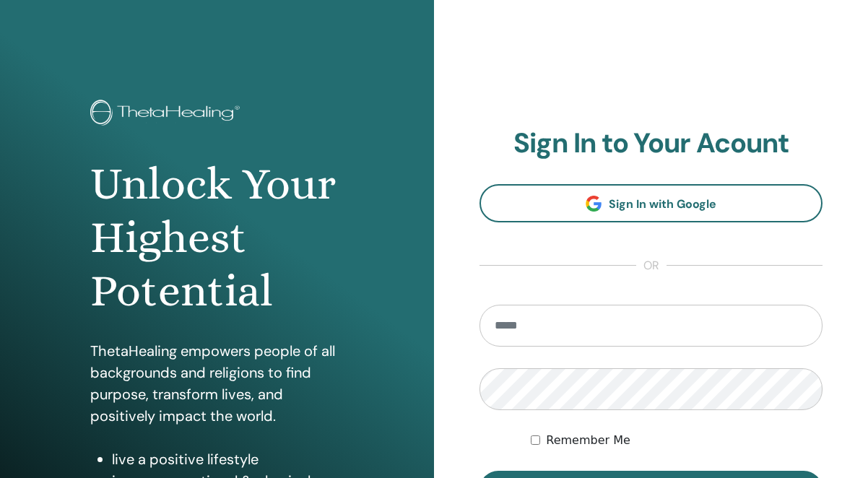 This screenshot has width=868, height=478. What do you see at coordinates (651, 144) in the screenshot?
I see `h2: Sign In to Your Acount` at bounding box center [651, 144].